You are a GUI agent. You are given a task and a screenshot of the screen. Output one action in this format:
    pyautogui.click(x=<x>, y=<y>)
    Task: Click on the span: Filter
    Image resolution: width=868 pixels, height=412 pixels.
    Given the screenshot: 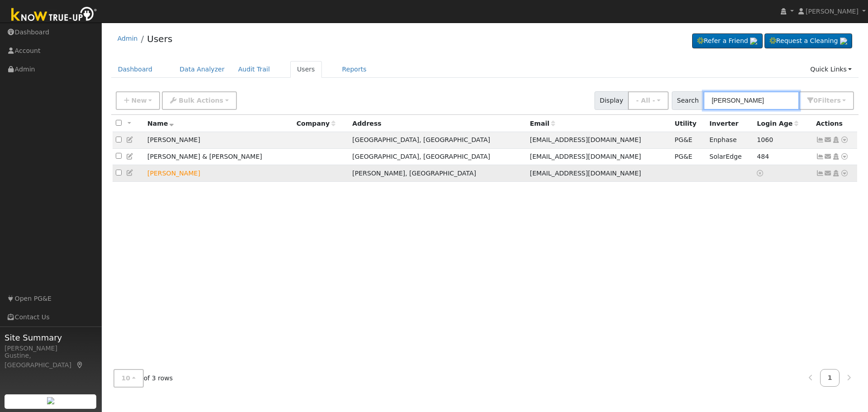 What is the action you would take?
    pyautogui.click(x=829, y=100)
    